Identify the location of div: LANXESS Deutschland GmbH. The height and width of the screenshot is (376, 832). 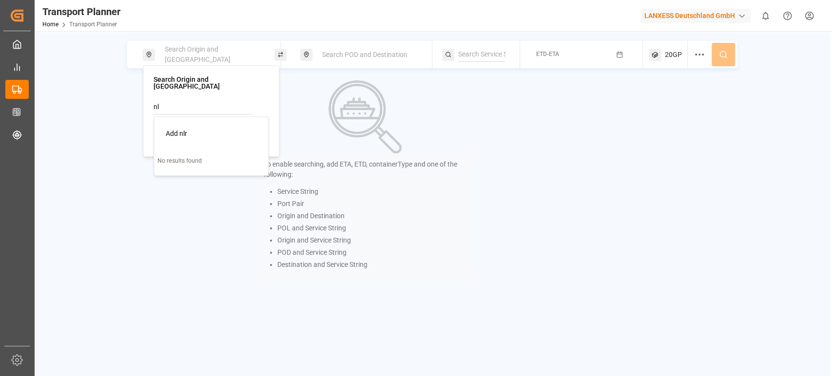
(696, 16).